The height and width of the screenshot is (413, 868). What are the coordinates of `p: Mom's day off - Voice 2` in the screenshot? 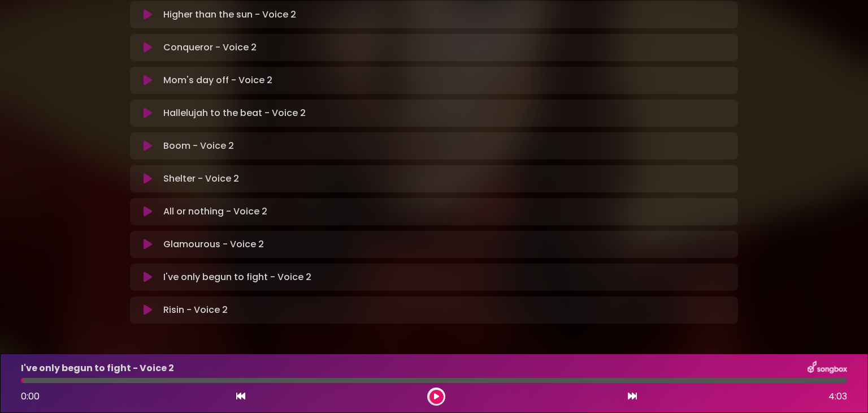 It's located at (218, 80).